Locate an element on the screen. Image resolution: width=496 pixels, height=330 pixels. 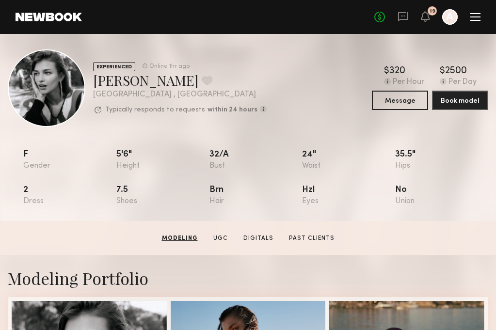
div: Hzl is located at coordinates (348, 195).